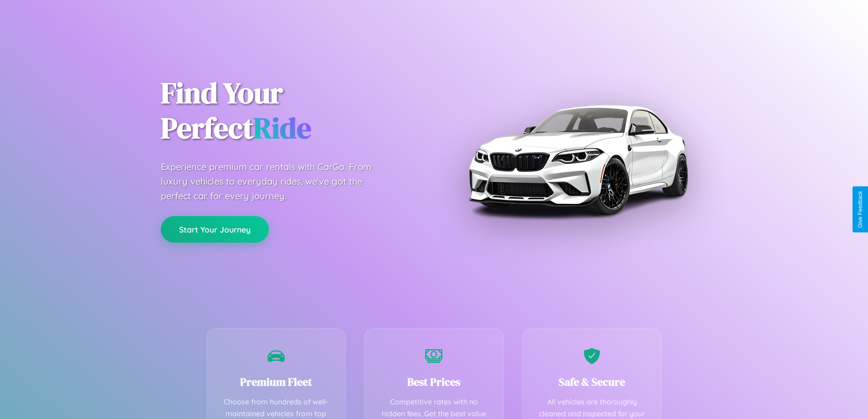  What do you see at coordinates (282, 128) in the screenshot?
I see `span: Ride` at bounding box center [282, 128].